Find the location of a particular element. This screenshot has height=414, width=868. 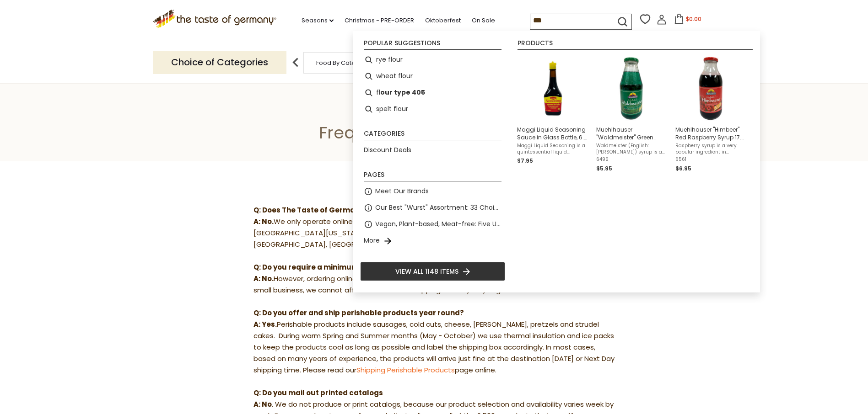

strong: Q: Do you offer and ship perishable products year round? is located at coordinates (359, 313).